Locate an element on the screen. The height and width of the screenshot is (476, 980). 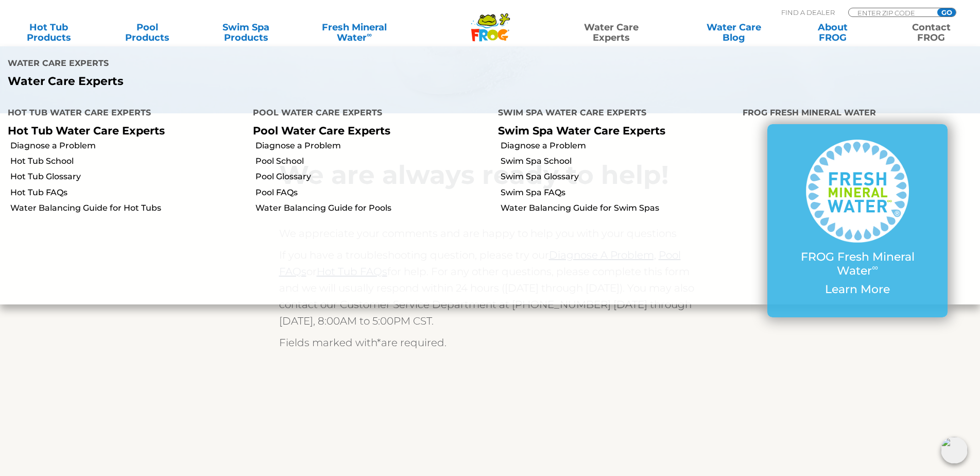
a: PoolProducts is located at coordinates (147, 33).